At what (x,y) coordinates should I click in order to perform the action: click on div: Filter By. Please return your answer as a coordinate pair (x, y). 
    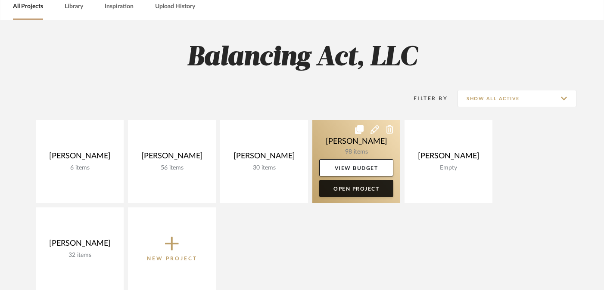
    Looking at the image, I should click on (425, 99).